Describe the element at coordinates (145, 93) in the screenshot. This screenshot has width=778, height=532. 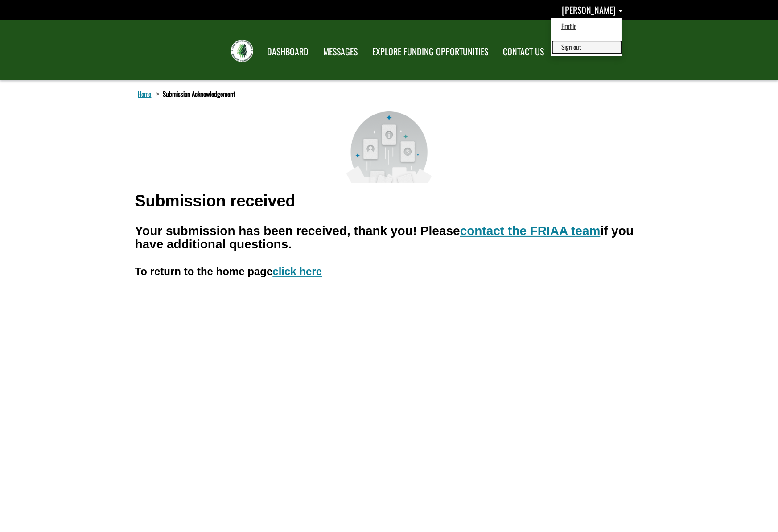
I see `a: Home` at that location.